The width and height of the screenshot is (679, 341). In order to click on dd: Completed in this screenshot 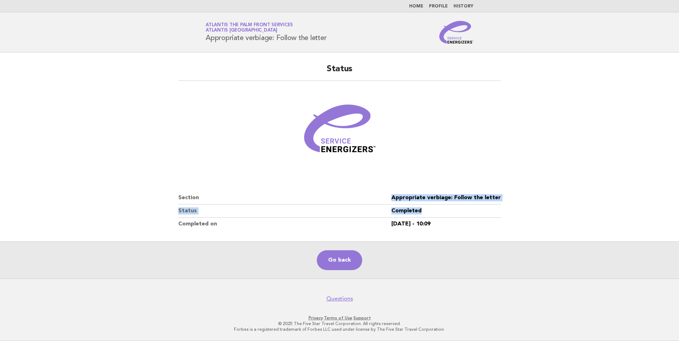, I will do `click(446, 211)`.